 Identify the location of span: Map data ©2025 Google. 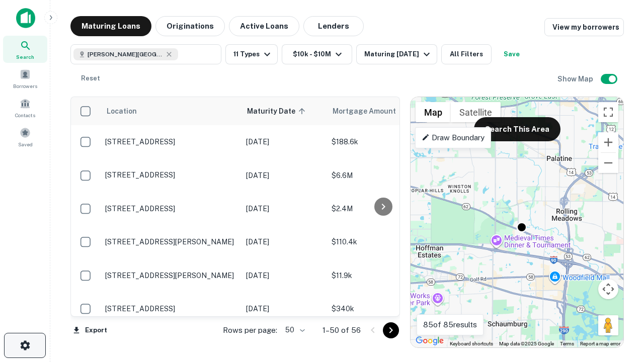
(526, 343).